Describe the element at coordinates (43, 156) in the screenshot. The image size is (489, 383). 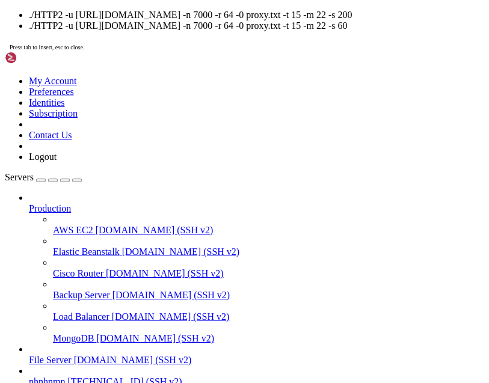
I see `a: Logout` at that location.